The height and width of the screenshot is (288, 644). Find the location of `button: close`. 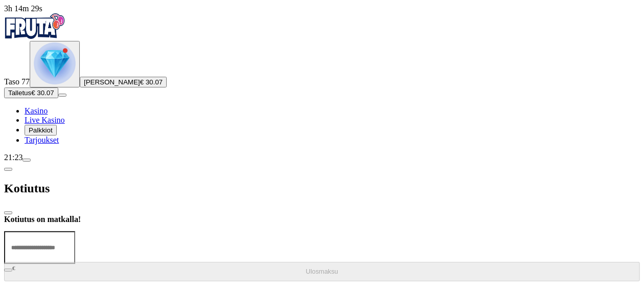

button: close is located at coordinates (8, 212).